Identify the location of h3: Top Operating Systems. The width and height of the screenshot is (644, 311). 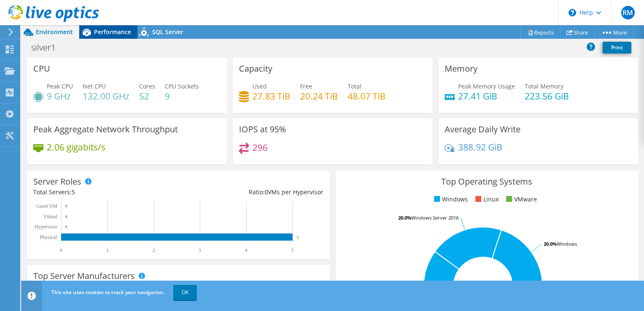
(487, 181).